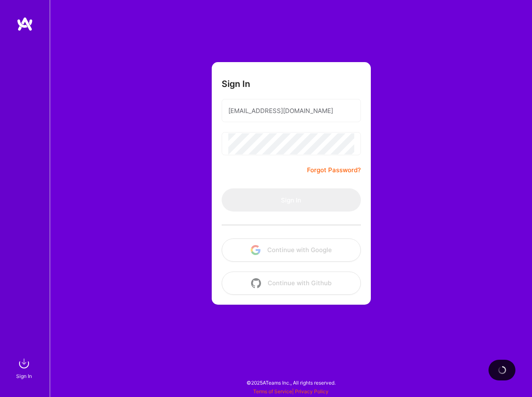  I want to click on a: Terms of Service, so click(273, 391).